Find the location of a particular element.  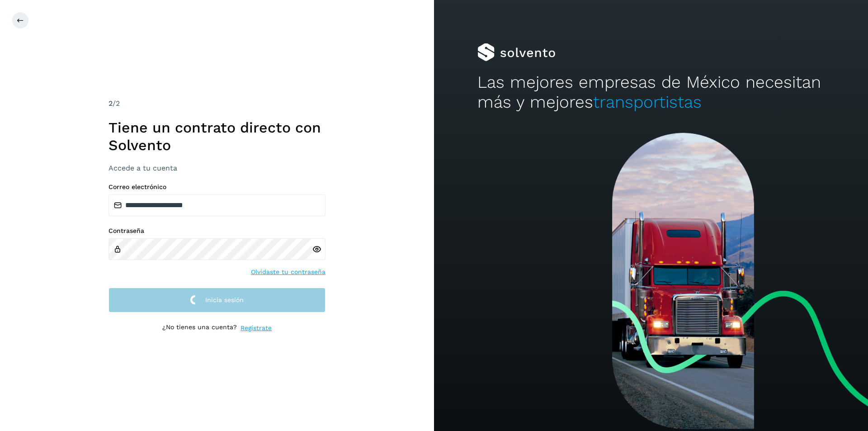

button: Inicia sesión is located at coordinates (217, 300).